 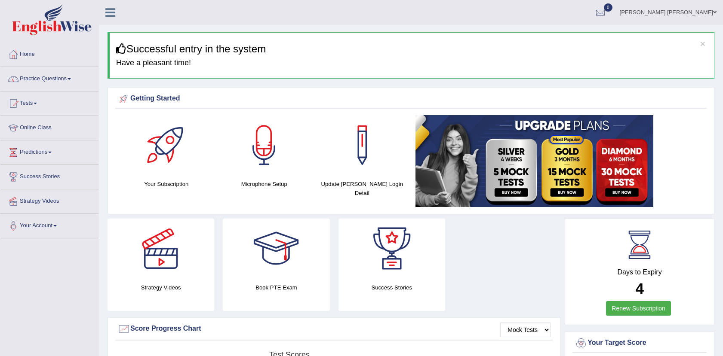 What do you see at coordinates (264, 184) in the screenshot?
I see `h4: Microphone Setup` at bounding box center [264, 184].